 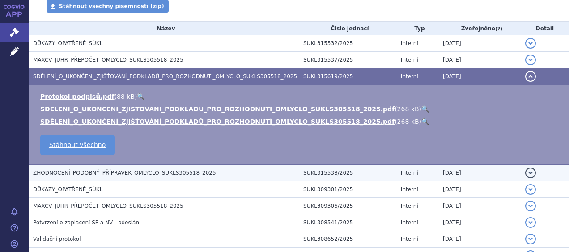 What do you see at coordinates (347, 60) in the screenshot?
I see `td: SUKL315537/2025` at bounding box center [347, 60].